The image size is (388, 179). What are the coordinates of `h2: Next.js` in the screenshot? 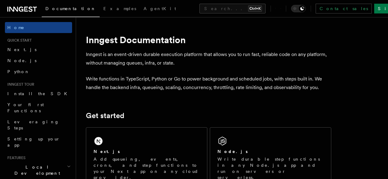 It's located at (107, 152).